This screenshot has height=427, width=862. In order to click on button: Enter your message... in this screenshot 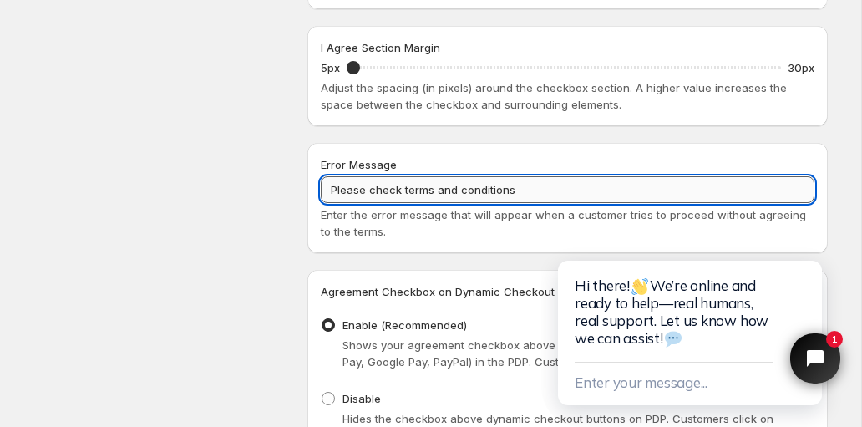, I will do `click(99, 196)`.